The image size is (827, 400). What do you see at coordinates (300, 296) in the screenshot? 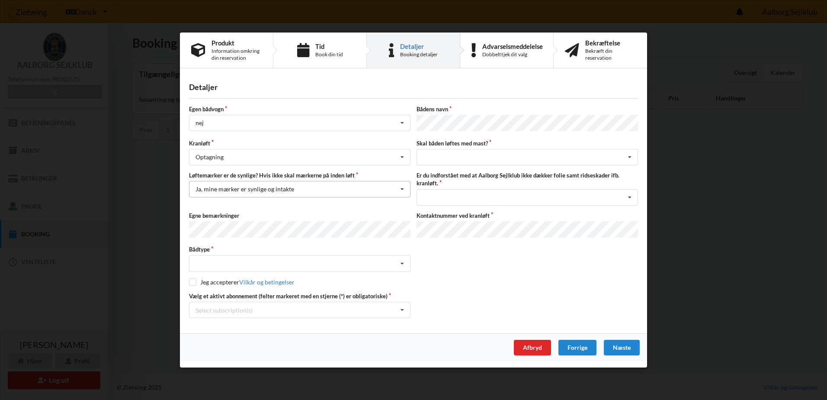
I see `label: Vælg et aktivt abonnement (felter markeret med en stjerne (*) er obligatoriske)` at bounding box center [300, 296].